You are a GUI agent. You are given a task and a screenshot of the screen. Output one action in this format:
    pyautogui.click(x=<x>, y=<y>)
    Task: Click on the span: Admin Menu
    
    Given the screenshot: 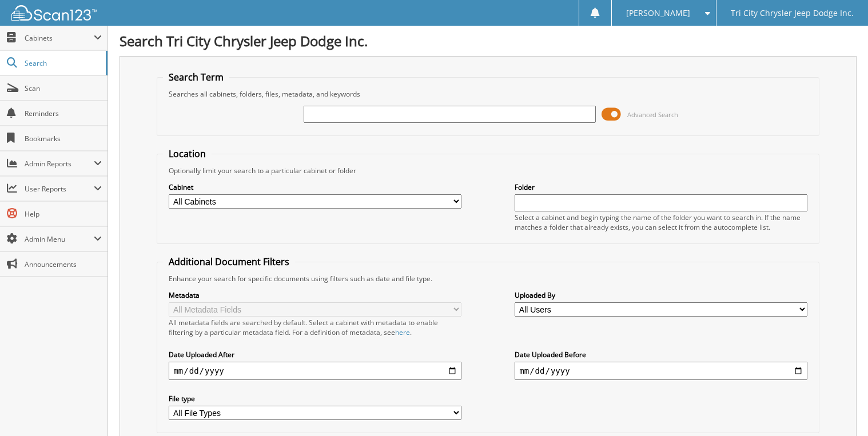 What is the action you would take?
    pyautogui.click(x=59, y=239)
    